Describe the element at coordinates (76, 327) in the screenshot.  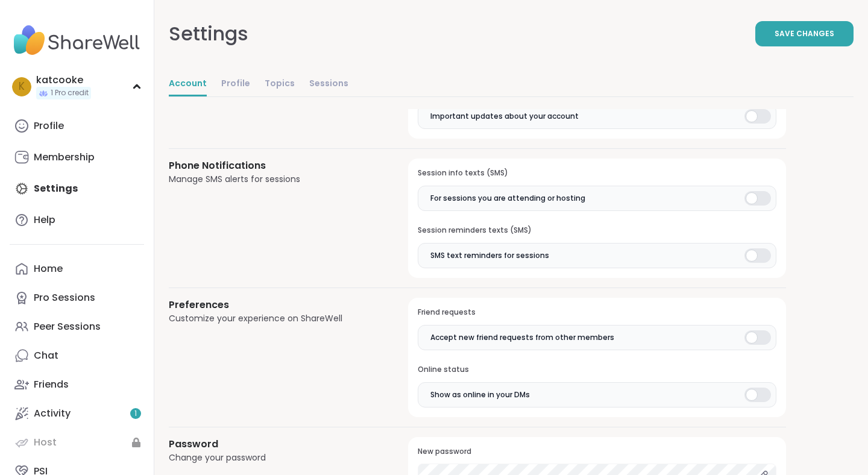
I see `a: Peer Sessions` at that location.